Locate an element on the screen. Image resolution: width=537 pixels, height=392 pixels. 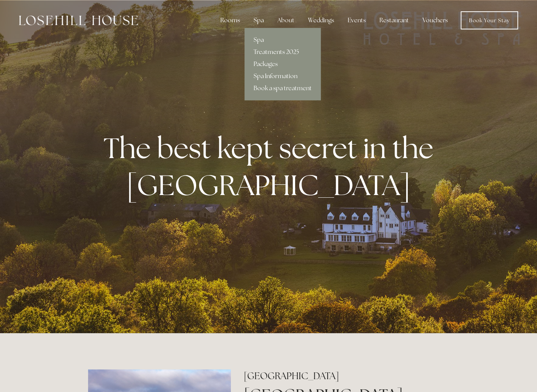
a: Spa Information is located at coordinates (283, 76).